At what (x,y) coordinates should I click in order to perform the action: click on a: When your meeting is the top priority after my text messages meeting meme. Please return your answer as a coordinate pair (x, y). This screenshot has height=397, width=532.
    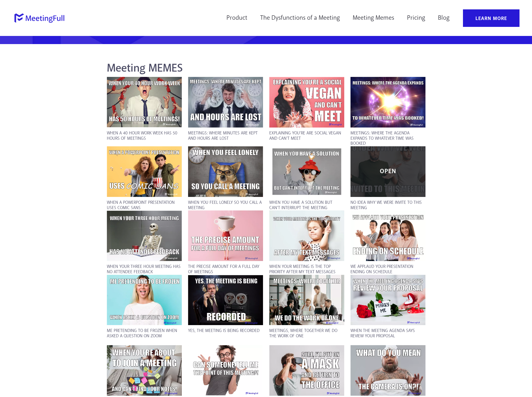
    Looking at the image, I should click on (307, 236).